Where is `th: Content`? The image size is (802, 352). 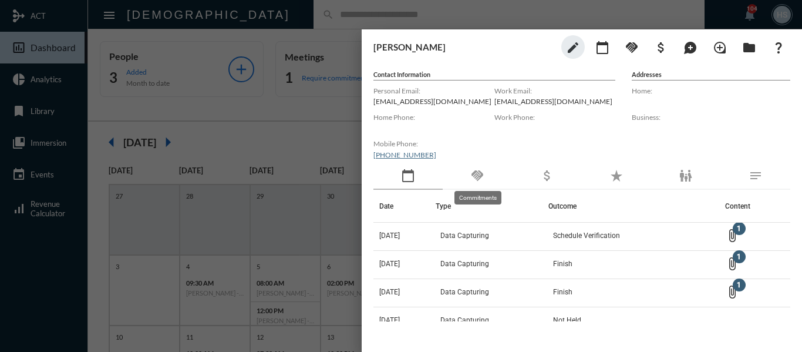
th: Content is located at coordinates (755, 206).